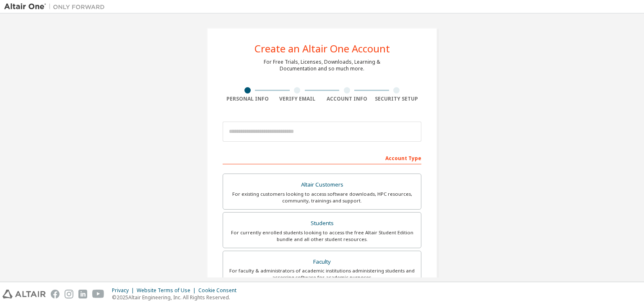 This screenshot has width=644, height=306. What do you see at coordinates (248, 99) in the screenshot?
I see `div: Personal Info` at bounding box center [248, 99].